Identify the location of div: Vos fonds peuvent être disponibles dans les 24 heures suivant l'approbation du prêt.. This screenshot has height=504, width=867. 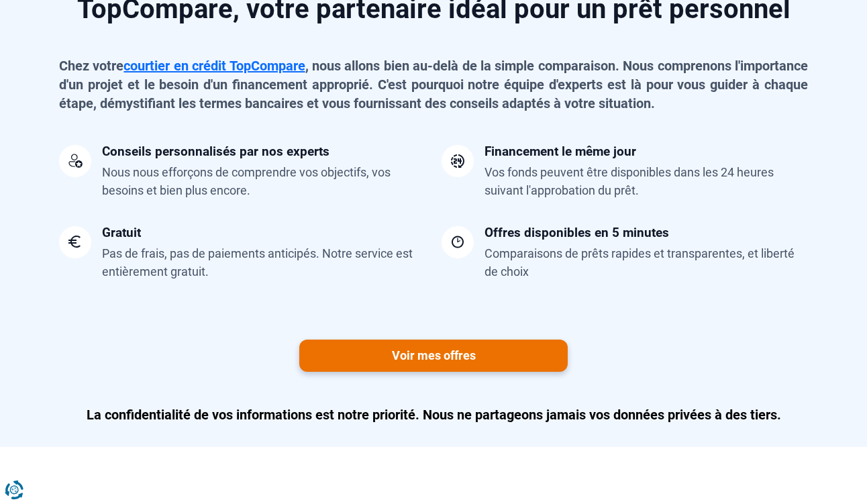
(646, 181).